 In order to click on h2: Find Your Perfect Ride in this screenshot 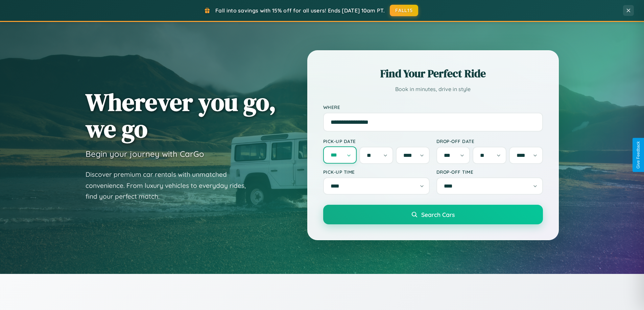, I will do `click(433, 74)`.